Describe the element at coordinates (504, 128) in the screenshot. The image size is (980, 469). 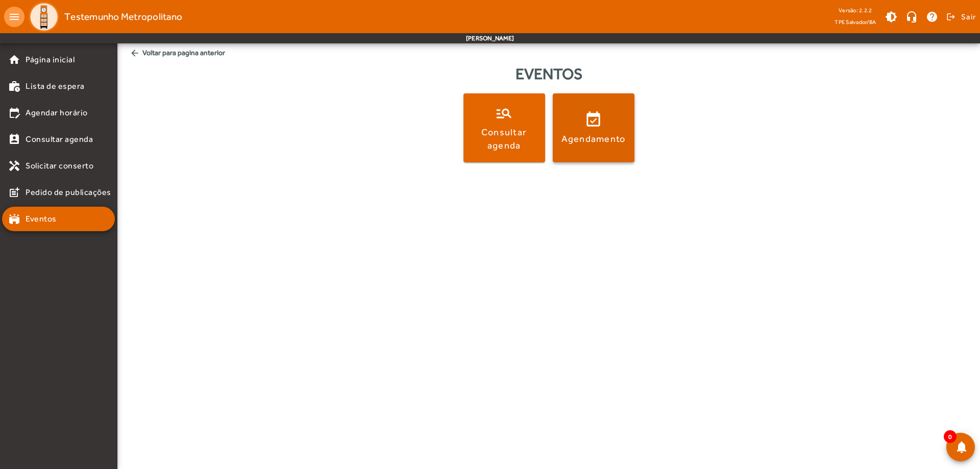
I see `button: Consultar agenda` at that location.